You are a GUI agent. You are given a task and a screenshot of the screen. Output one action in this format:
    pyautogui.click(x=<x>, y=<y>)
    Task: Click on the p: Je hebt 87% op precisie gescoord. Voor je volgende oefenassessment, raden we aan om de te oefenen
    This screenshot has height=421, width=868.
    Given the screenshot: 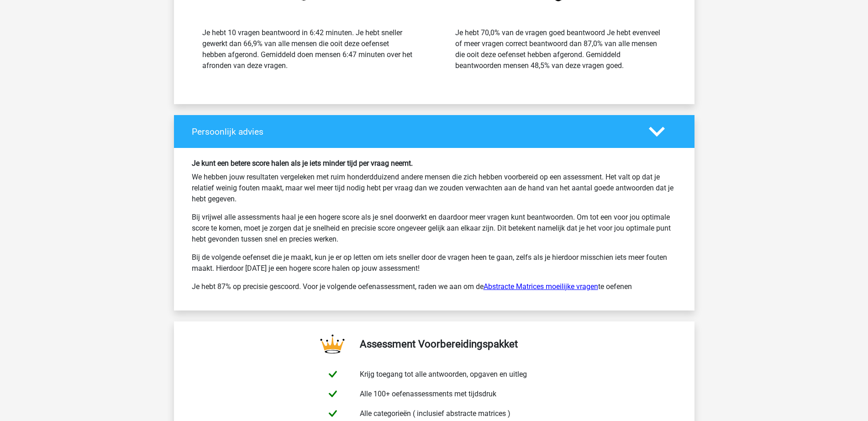 What is the action you would take?
    pyautogui.click(x=434, y=287)
    